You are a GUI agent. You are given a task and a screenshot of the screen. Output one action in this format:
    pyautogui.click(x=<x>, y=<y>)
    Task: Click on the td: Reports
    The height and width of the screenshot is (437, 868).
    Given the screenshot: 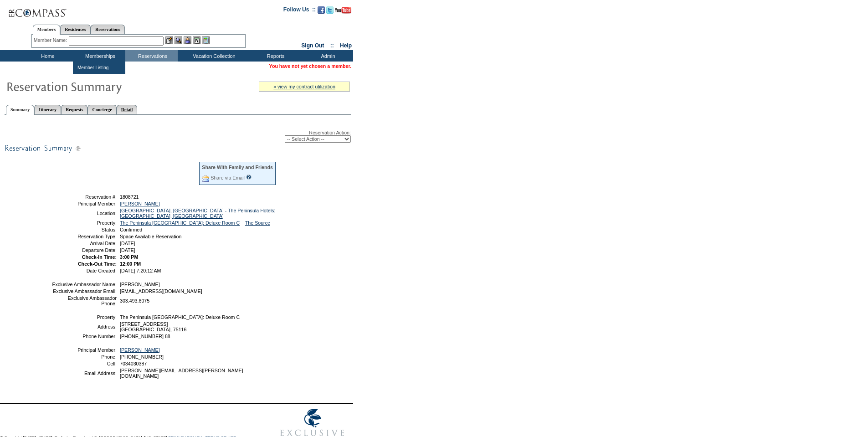 What is the action you would take?
    pyautogui.click(x=275, y=55)
    